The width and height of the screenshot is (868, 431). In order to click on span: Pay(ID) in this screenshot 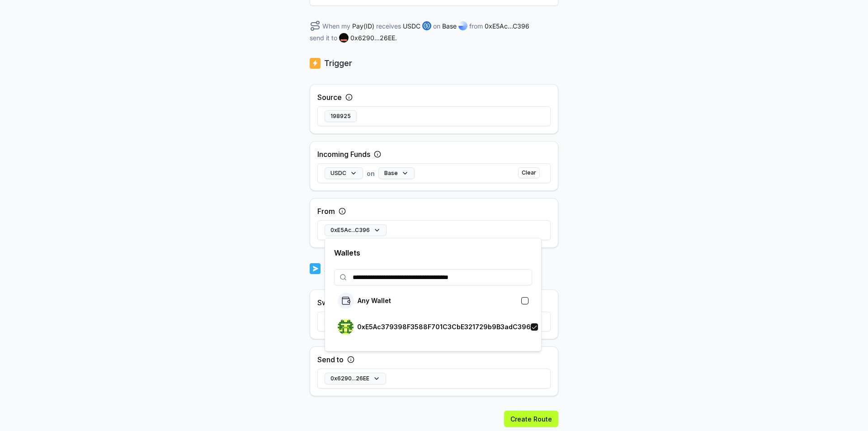, I will do `click(363, 26)`.